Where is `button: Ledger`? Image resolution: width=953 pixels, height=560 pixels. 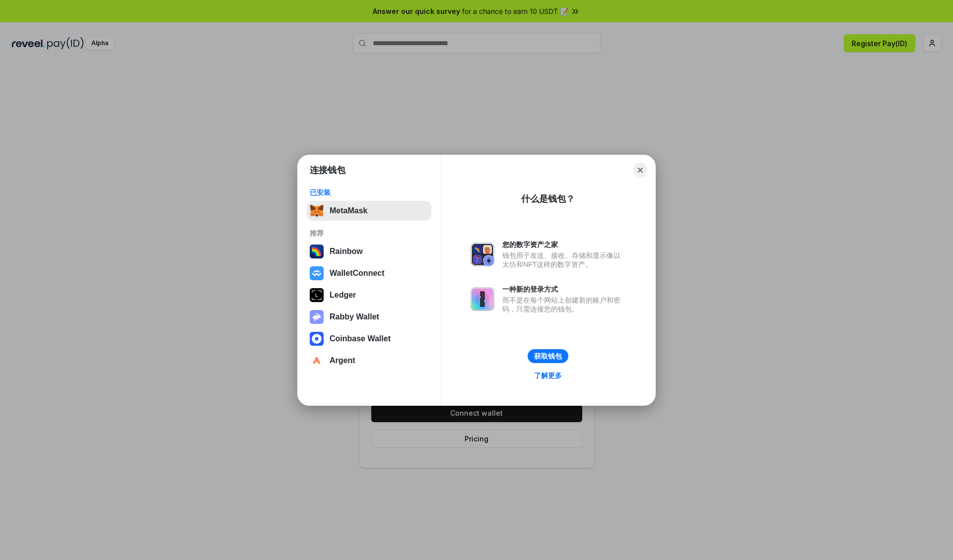 button: Ledger is located at coordinates (369, 295).